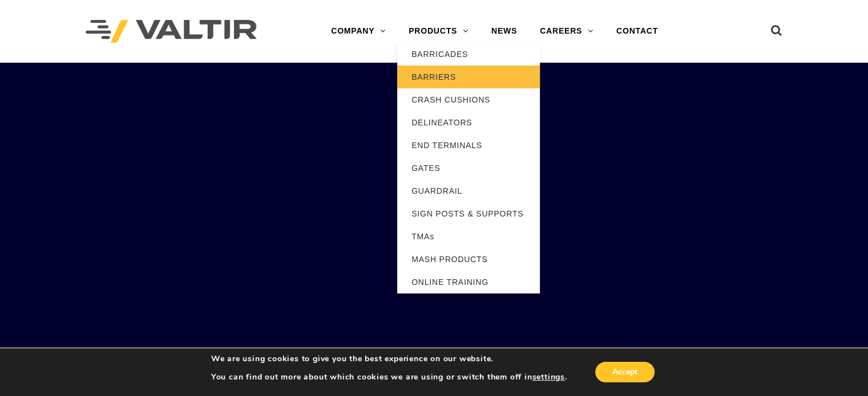 This screenshot has height=396, width=868. Describe the element at coordinates (504, 31) in the screenshot. I see `a: NEWS` at that location.